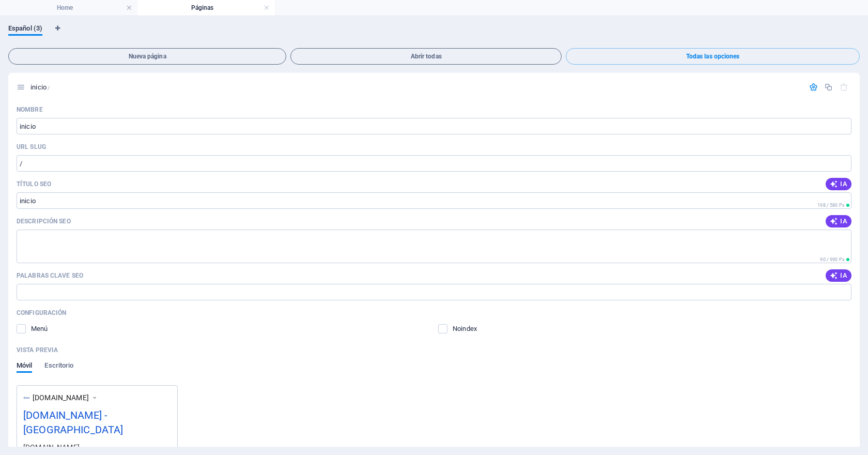  I want to click on input: El título de la página en los resultados de búsqueda y en las pestañas del navegador El título de..., so click(434, 201).